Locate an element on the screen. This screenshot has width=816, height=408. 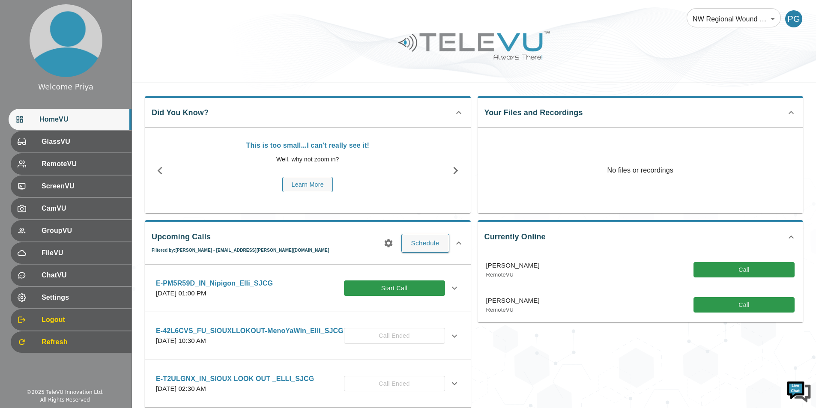
div: RemoteVU is located at coordinates (71, 164).